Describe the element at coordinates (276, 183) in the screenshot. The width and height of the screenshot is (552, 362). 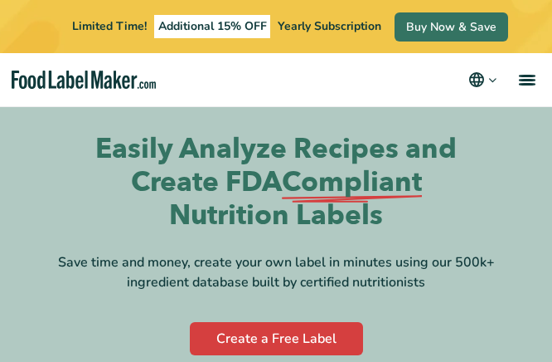
I see `h1: Easily Analyze Recipes and Create FDA Nutrition Labels` at that location.